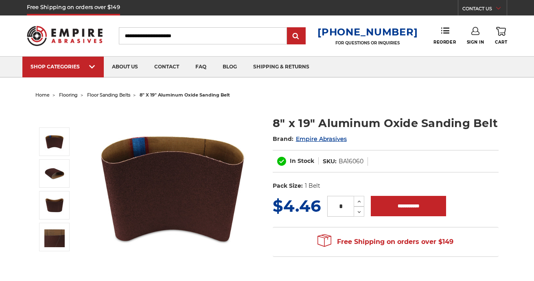  Describe the element at coordinates (230, 67) in the screenshot. I see `a: blog` at that location.